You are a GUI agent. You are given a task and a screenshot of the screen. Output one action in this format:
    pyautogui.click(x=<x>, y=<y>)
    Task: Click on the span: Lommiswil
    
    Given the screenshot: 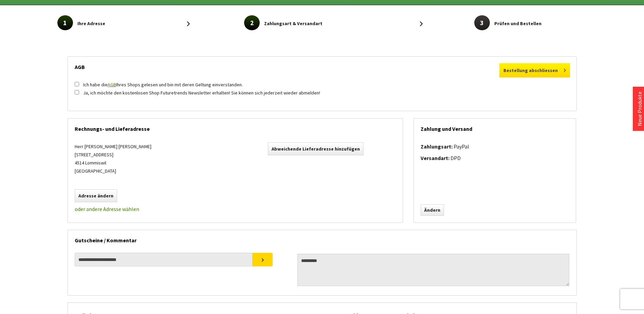 What is the action you would take?
    pyautogui.click(x=96, y=163)
    